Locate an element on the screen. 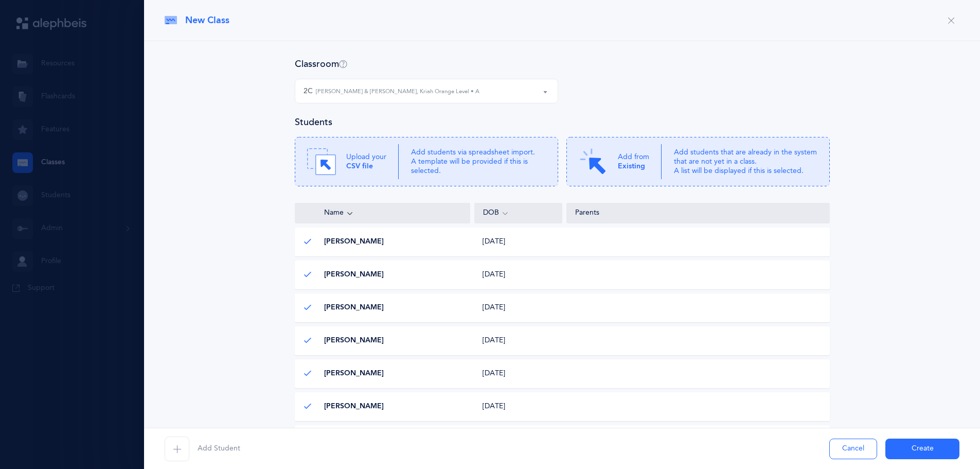  img: Click.svg is located at coordinates (593, 162).